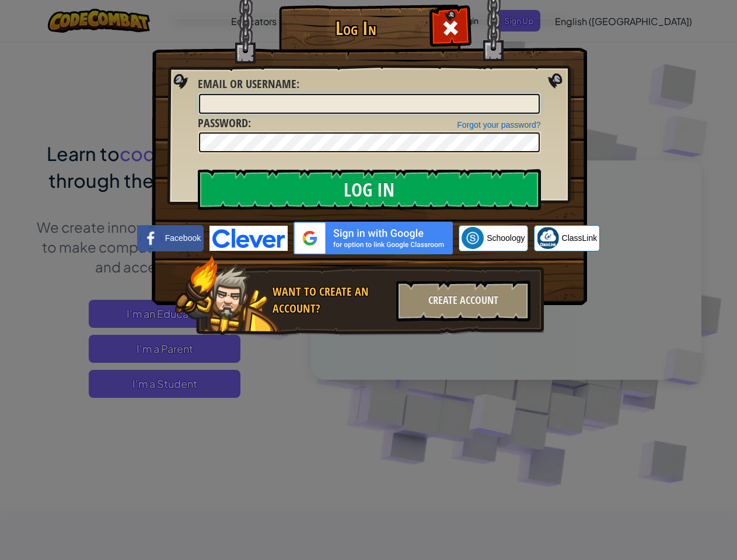 The height and width of the screenshot is (560, 737). I want to click on h1: Log In, so click(356, 28).